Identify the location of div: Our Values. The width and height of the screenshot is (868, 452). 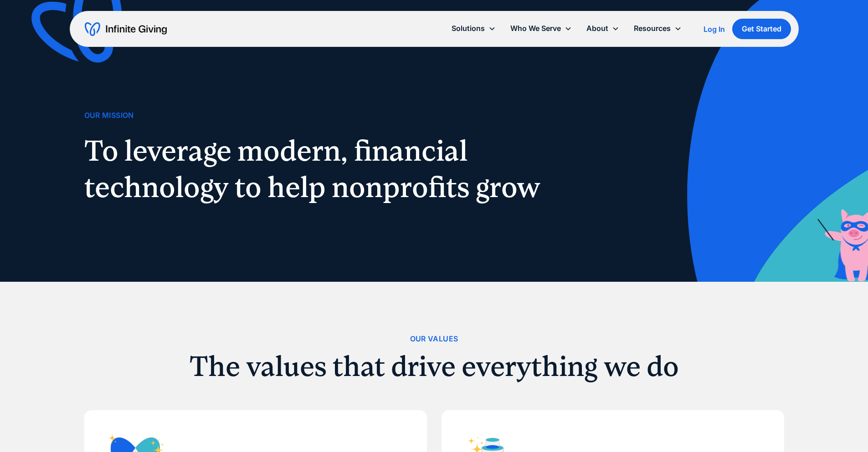
(434, 339).